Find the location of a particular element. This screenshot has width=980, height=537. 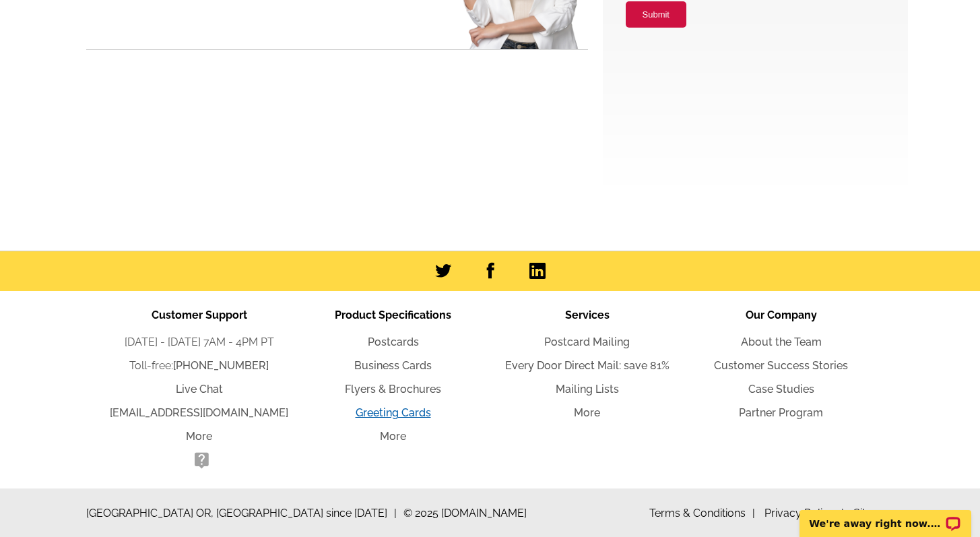

a: Greeting Cards is located at coordinates (393, 412).